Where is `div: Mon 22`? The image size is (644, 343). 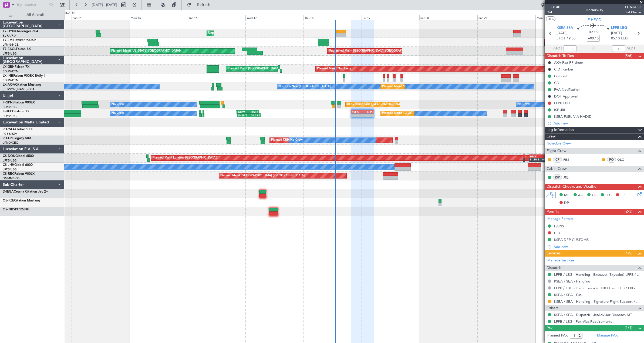
div: Mon 22 is located at coordinates (564, 17).